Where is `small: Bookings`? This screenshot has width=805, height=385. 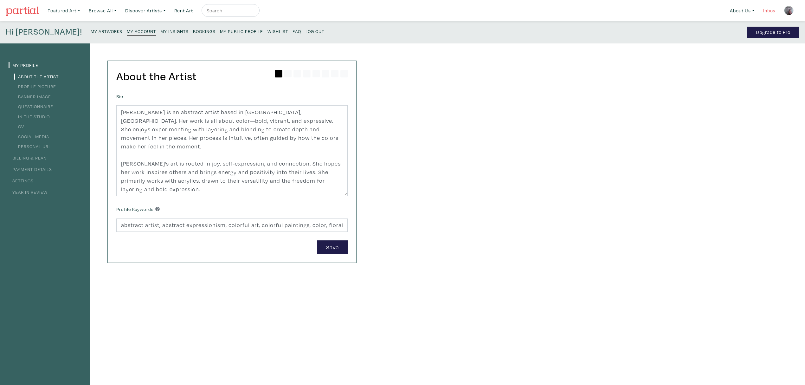 small: Bookings is located at coordinates (204, 31).